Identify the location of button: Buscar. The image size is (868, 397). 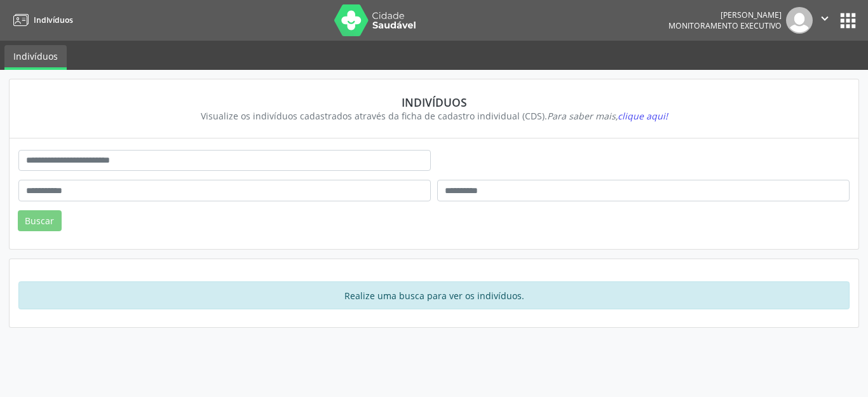
(40, 221).